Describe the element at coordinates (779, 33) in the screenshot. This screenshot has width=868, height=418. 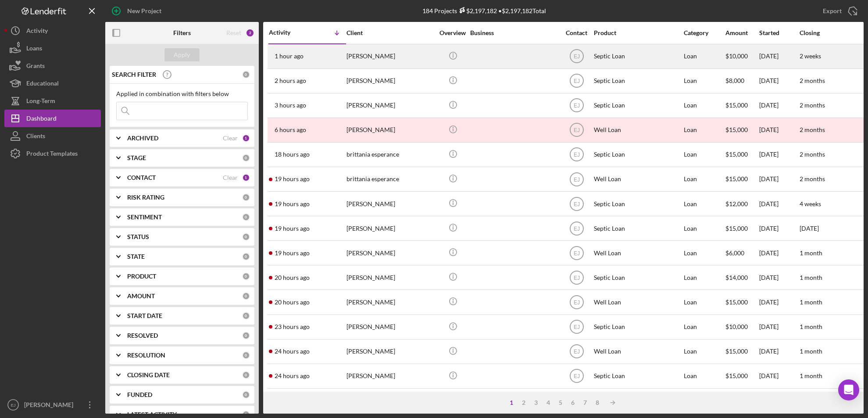
I see `div: Started` at that location.